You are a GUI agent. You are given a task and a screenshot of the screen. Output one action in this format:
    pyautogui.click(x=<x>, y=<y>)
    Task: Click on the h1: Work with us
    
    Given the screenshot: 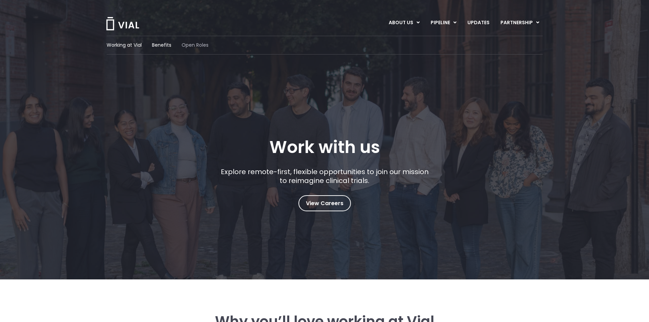 What is the action you would take?
    pyautogui.click(x=325, y=147)
    